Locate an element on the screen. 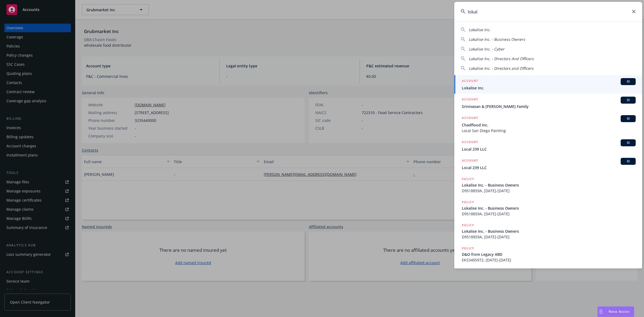 Image resolution: width=644 pixels, height=317 pixels. span: Nova Assist is located at coordinates (619, 312).